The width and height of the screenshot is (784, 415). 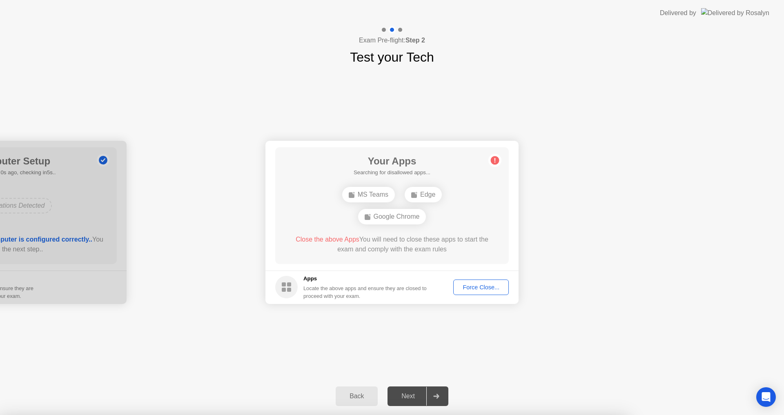 What do you see at coordinates (392, 161) in the screenshot?
I see `h1: Your Apps` at bounding box center [392, 161].